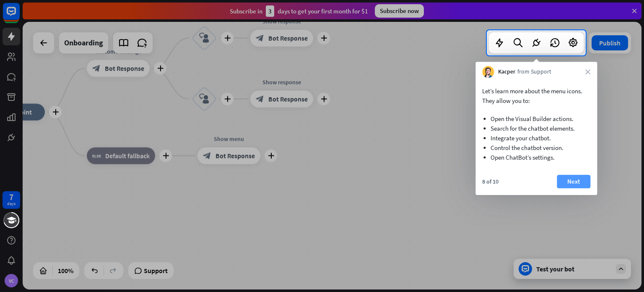 This screenshot has height=292, width=644. I want to click on li: Control the chatbot version., so click(536, 147).